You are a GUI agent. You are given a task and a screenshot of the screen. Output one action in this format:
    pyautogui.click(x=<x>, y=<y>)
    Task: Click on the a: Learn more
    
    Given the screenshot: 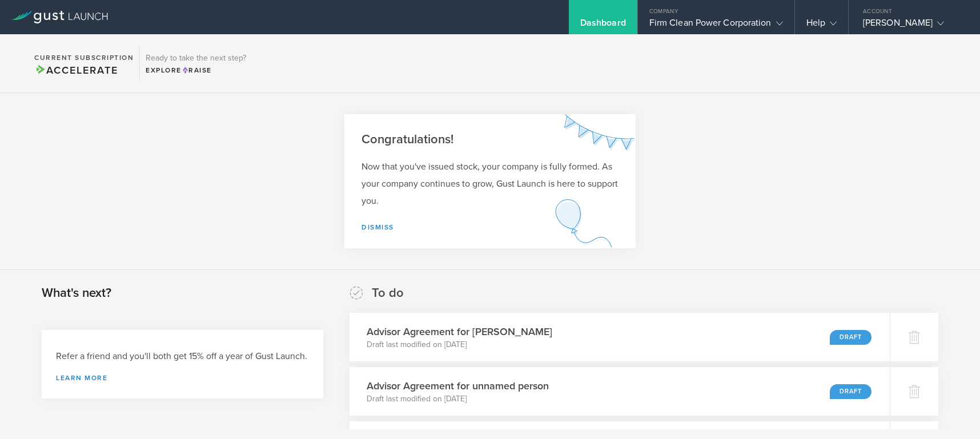 What is the action you would take?
    pyautogui.click(x=182, y=378)
    